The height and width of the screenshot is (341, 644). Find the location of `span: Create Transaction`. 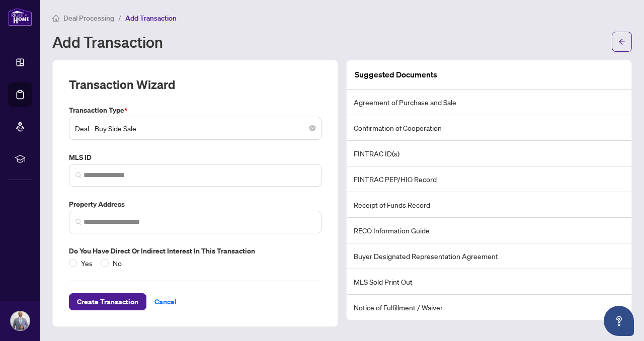

span: Create Transaction is located at coordinates (108, 302).